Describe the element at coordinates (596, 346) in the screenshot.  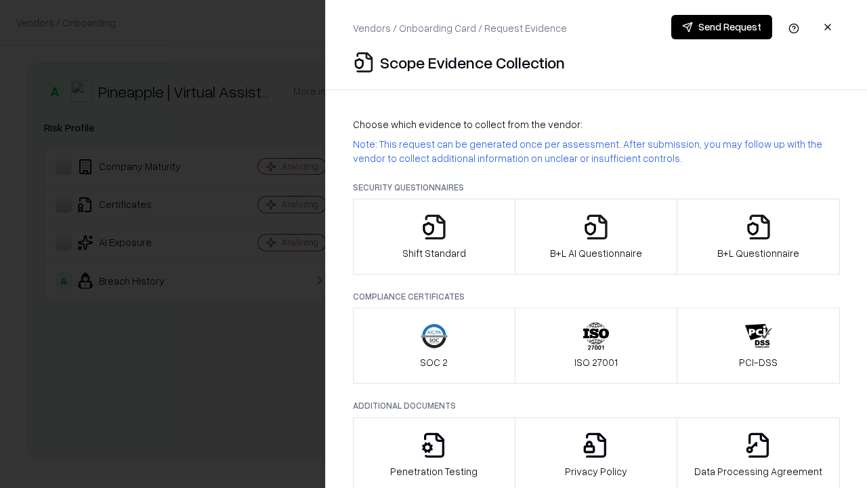
I see `button: ISO 27001` at that location.